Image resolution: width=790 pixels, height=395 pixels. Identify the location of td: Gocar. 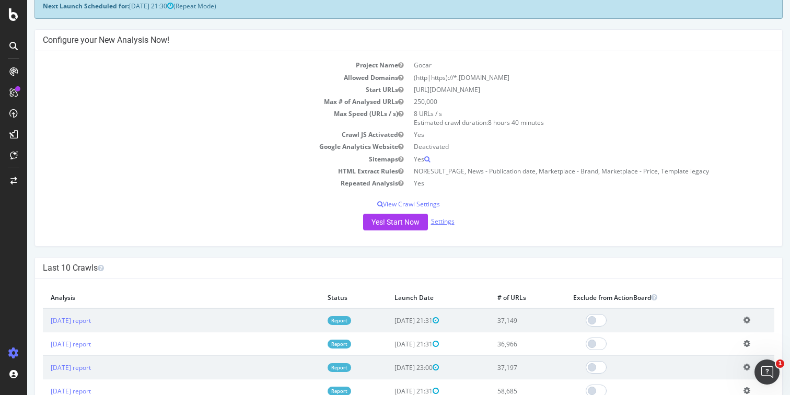
(564, 65).